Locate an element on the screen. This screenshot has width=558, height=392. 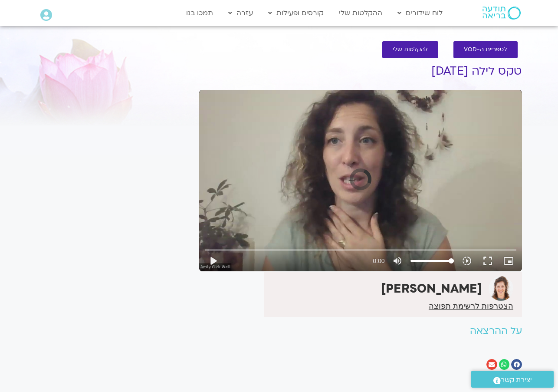
img: תודעה בריאה is located at coordinates (502, 13).